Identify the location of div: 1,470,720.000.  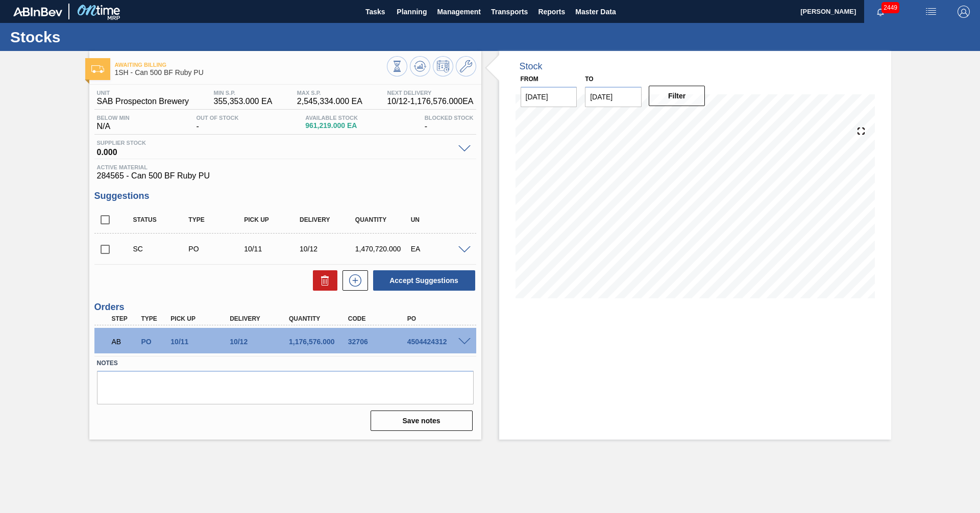
(383, 249).